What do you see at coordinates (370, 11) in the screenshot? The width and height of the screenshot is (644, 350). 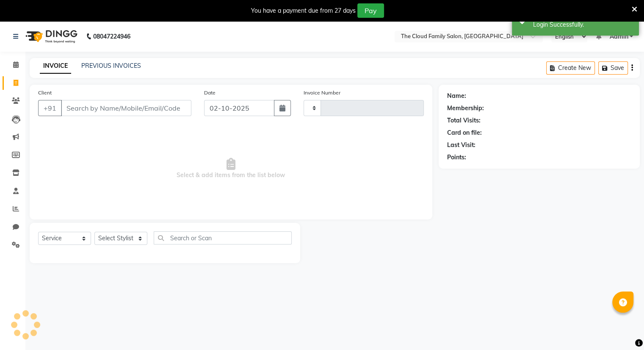 I see `button: Pay` at bounding box center [370, 11].